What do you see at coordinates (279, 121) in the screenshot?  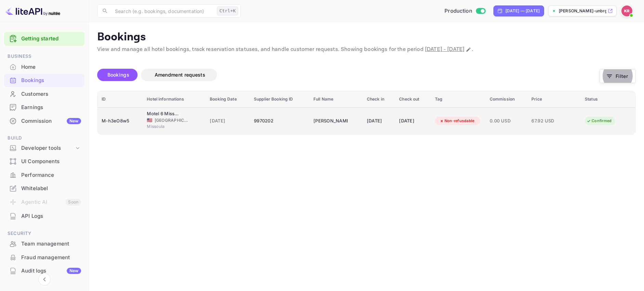 I see `div: 9970202` at bounding box center [279, 121].